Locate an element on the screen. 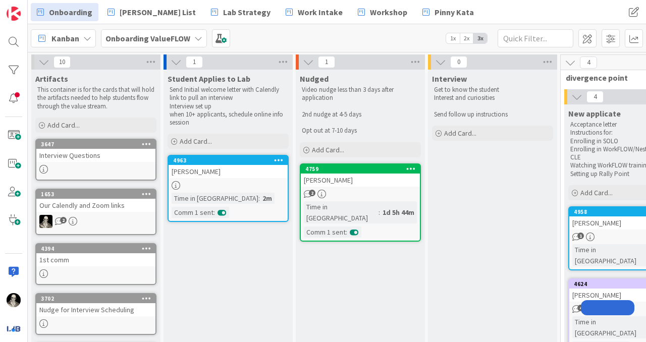 This screenshot has height=342, width=646. div: 3647Interview Questions is located at coordinates (96, 151).